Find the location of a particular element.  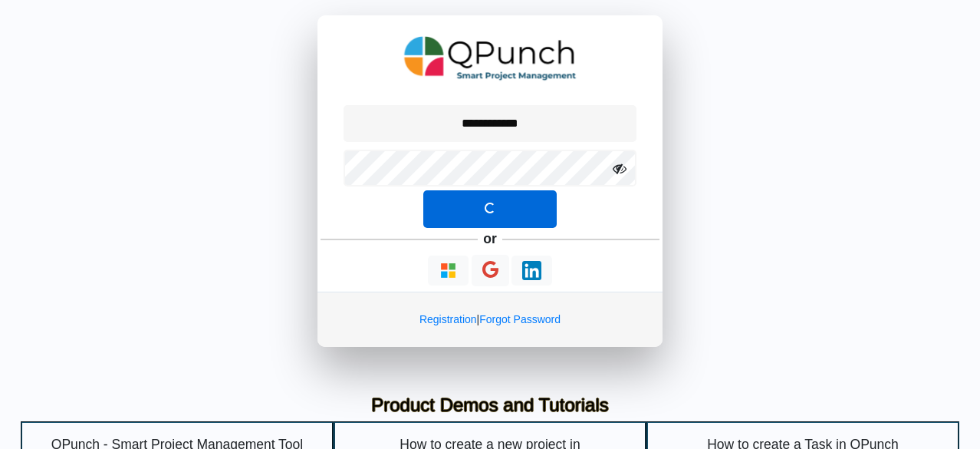

h3: Product Demos and Tutorials is located at coordinates (490, 405).